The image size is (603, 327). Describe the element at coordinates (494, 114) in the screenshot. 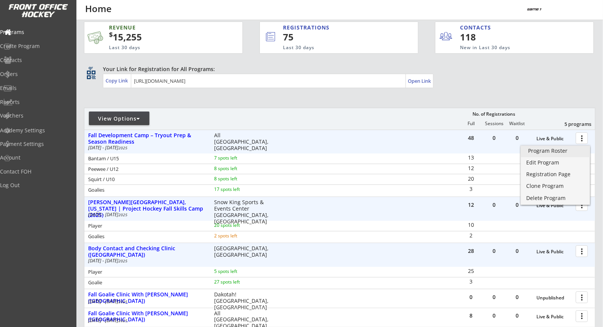

I see `div: No. of Registrations` at that location.